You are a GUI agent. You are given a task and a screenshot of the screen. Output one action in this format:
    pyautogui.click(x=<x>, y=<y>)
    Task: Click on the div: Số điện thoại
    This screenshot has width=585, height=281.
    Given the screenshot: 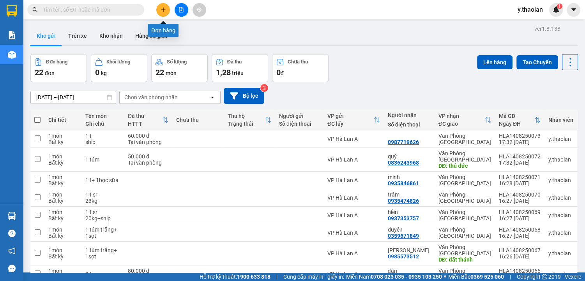 What is the action you would take?
    pyautogui.click(x=409, y=125)
    